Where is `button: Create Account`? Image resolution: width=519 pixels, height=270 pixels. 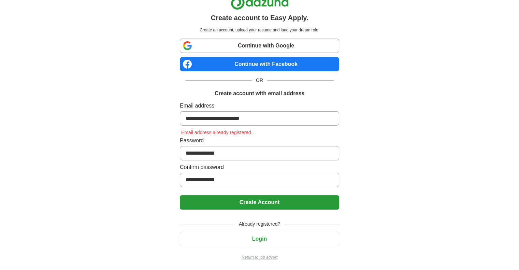 button: Create Account is located at coordinates (260, 202).